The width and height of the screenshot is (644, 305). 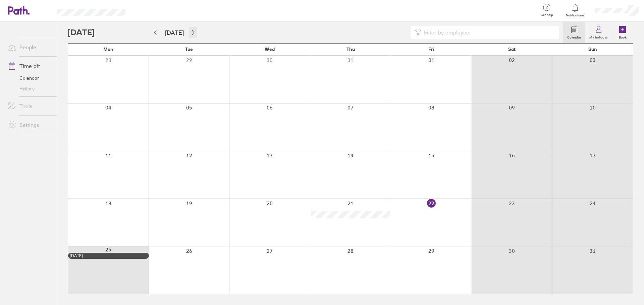 I want to click on a: History, so click(x=30, y=89).